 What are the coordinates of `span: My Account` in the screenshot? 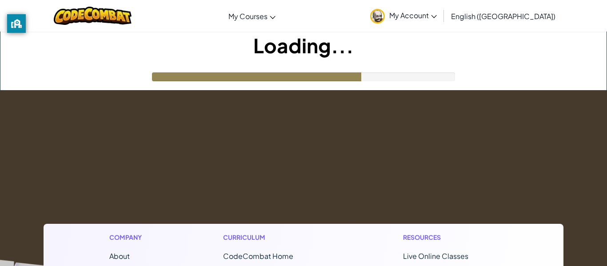 It's located at (413, 15).